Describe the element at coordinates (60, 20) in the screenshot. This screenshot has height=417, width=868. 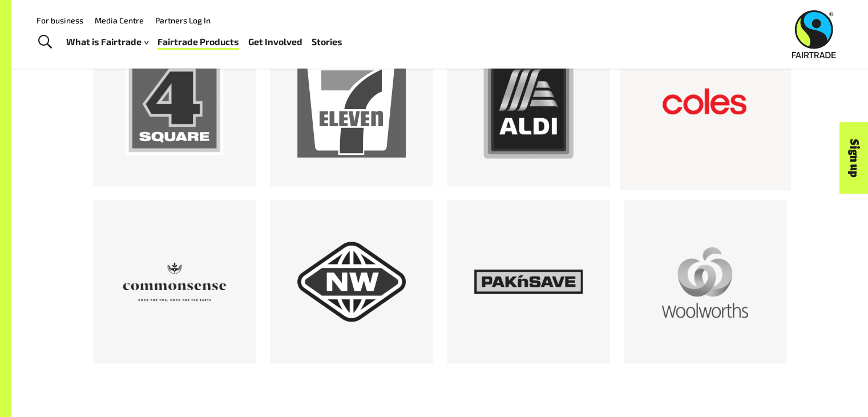
I see `a: For business` at that location.